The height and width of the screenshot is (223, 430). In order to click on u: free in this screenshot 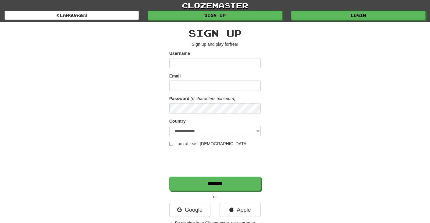, I will do `click(233, 44)`.